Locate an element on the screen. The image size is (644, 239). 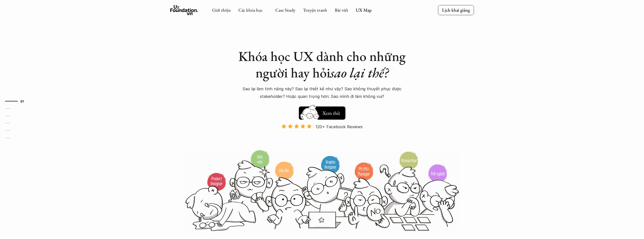
a: Các khóa học is located at coordinates (251, 10).